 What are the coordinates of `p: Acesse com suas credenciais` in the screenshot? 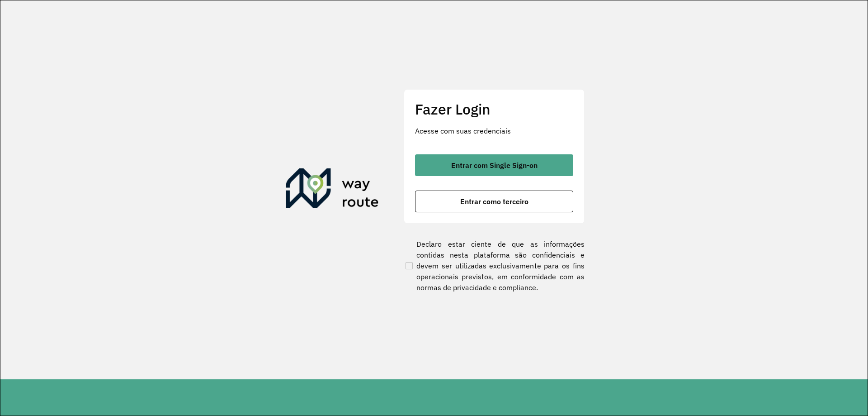 It's located at (494, 131).